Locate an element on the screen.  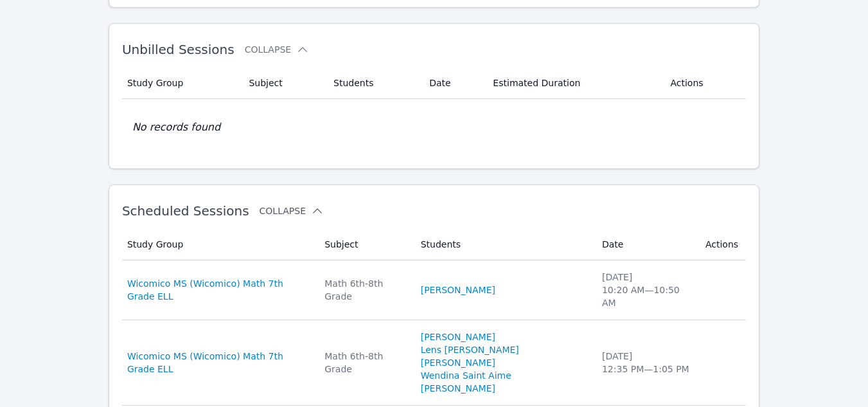
td: No records found is located at coordinates (434, 127).